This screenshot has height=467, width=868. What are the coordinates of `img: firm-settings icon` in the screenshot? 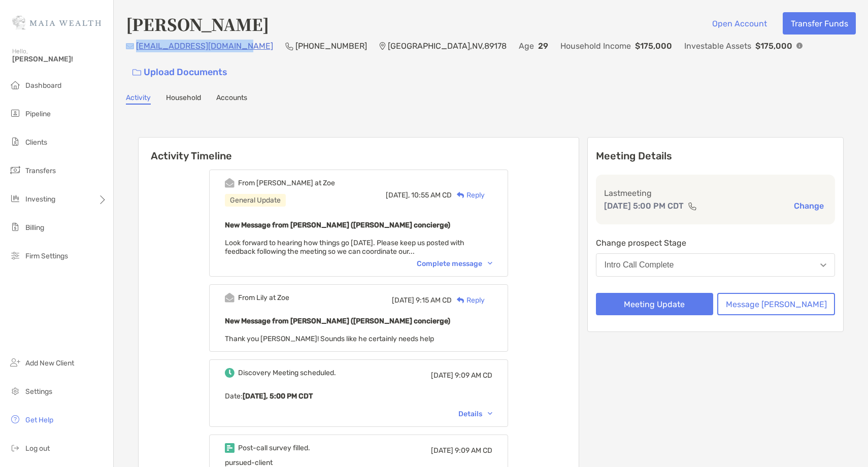 It's located at (15, 256).